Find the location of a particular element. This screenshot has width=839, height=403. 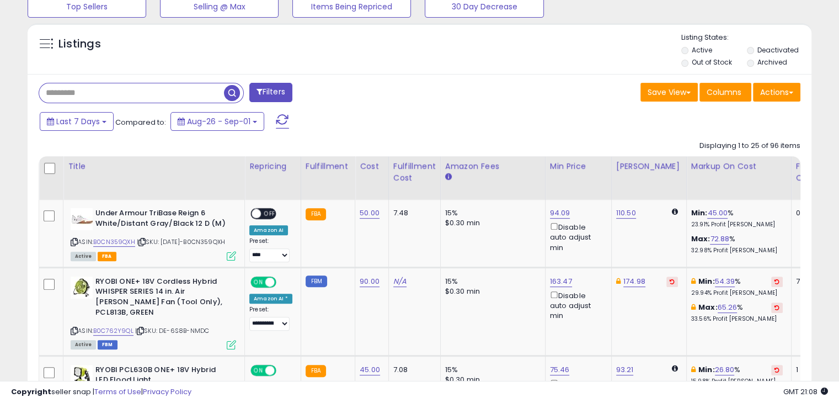

div: Amazon AI is located at coordinates (269, 230).